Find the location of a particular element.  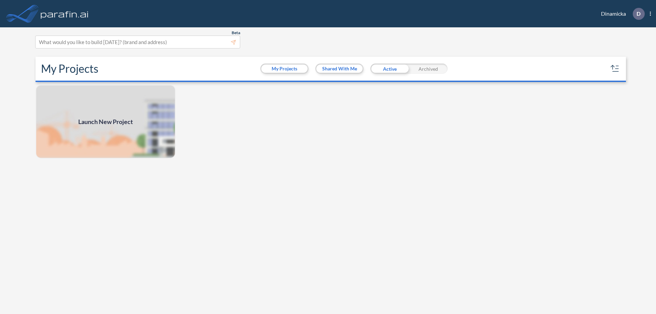

span: Beta is located at coordinates (236, 33).